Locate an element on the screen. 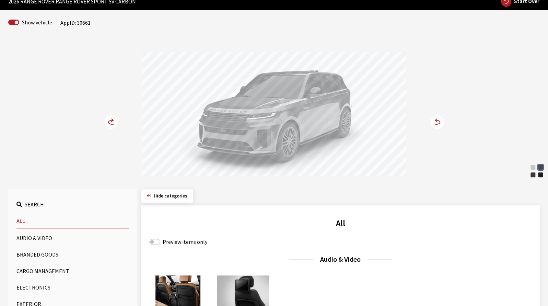 Image resolution: width=548 pixels, height=306 pixels. button: All is located at coordinates (72, 221).